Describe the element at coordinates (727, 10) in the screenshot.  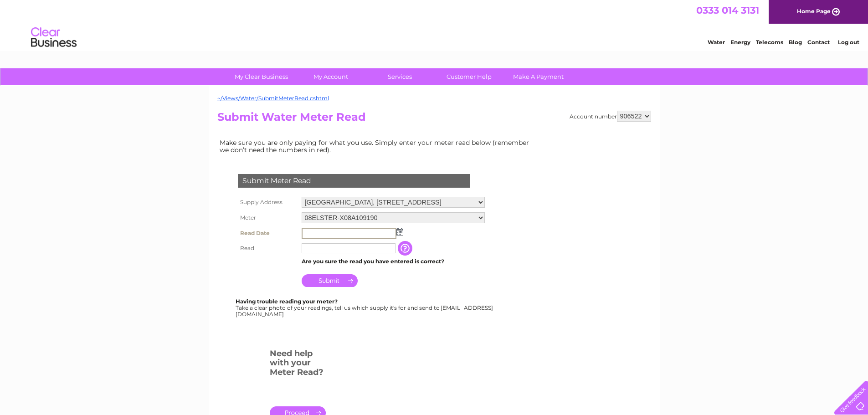
I see `a: 0333 014 3131` at that location.